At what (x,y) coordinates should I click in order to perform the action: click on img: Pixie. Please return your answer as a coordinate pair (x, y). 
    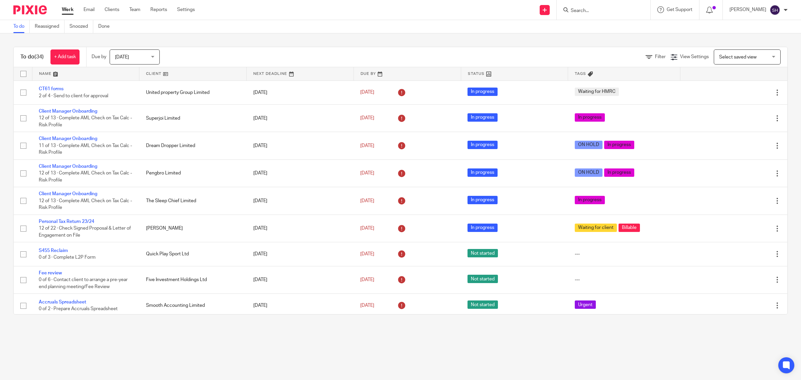
    Looking at the image, I should click on (30, 10).